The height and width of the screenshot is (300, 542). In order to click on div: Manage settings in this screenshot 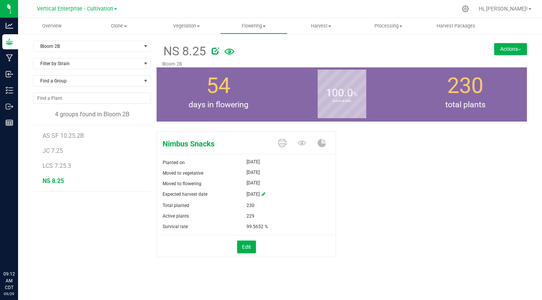, I will do `click(465, 9)`.